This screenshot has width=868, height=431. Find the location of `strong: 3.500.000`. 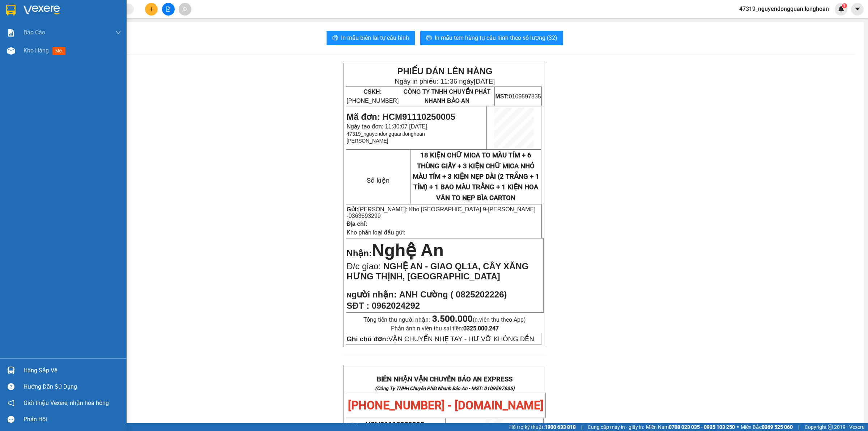

strong: 3.500.000 is located at coordinates (453, 319).